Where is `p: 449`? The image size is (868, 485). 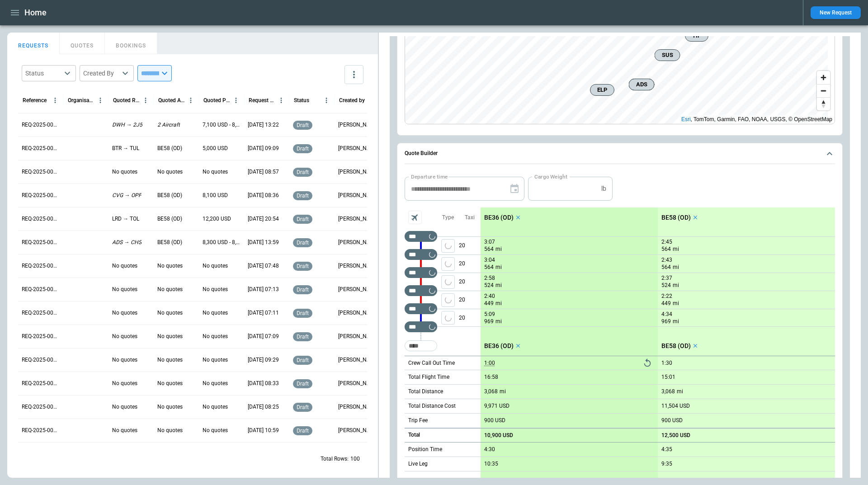 p: 449 is located at coordinates (666, 304).